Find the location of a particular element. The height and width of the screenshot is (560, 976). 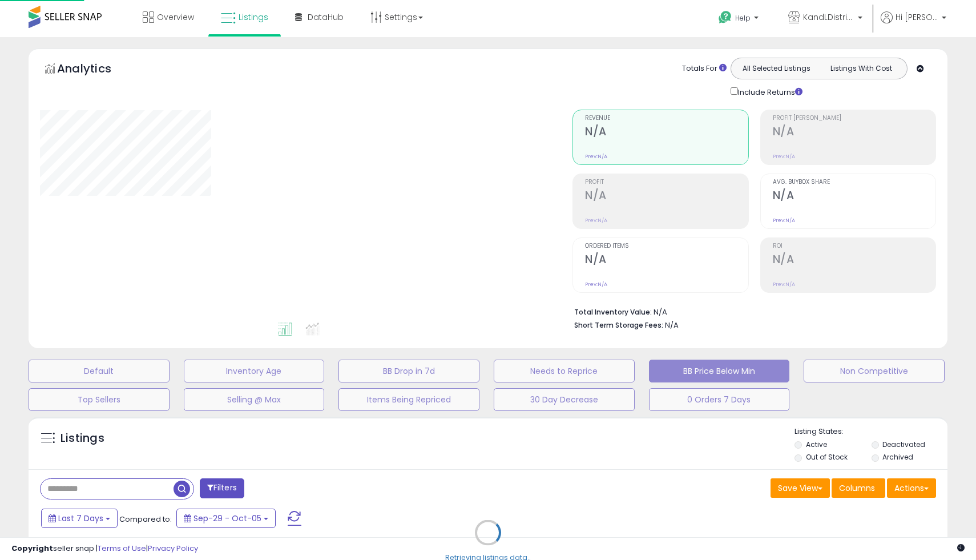

span: Ordered Items is located at coordinates (666, 246).